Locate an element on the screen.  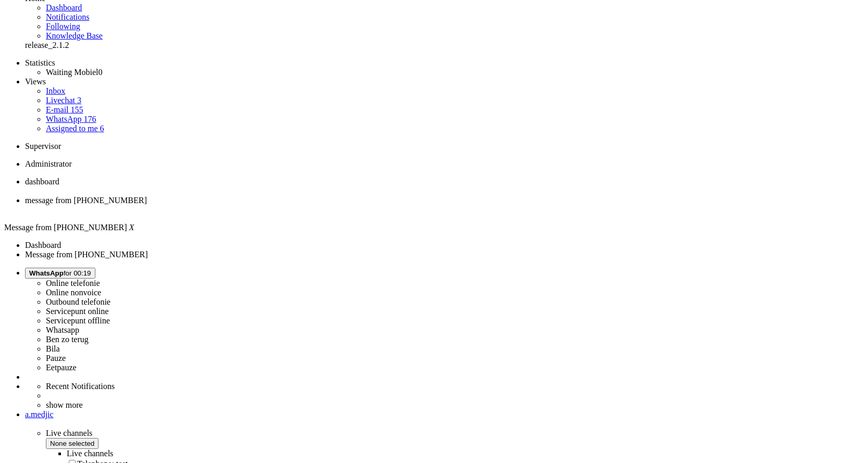
li: Statistics is located at coordinates (444, 63).